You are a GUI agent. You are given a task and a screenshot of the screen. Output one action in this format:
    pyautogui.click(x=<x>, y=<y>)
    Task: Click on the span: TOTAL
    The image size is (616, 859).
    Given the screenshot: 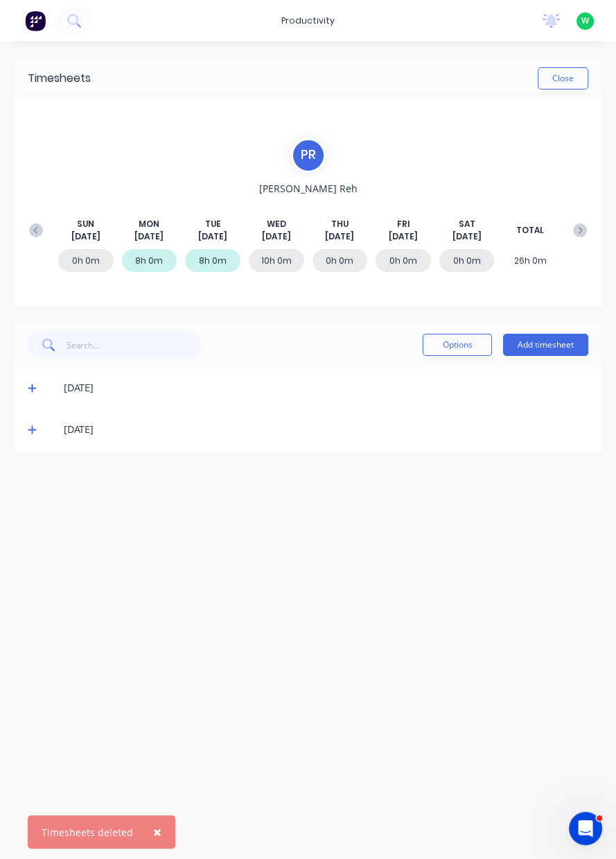 What is the action you would take?
    pyautogui.click(x=530, y=230)
    